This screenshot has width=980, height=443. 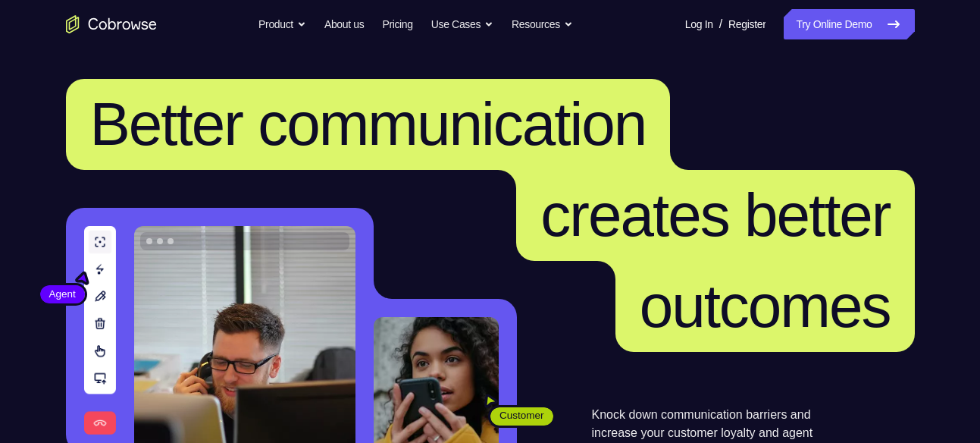 I want to click on button: Resources, so click(x=542, y=24).